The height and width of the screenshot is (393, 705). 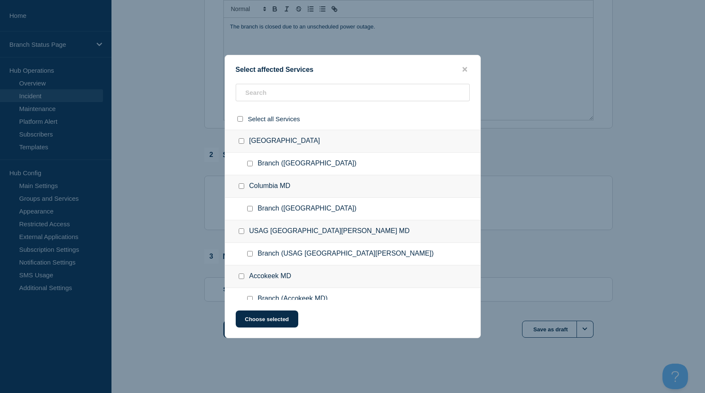 I want to click on div: Select affected Services, so click(x=353, y=69).